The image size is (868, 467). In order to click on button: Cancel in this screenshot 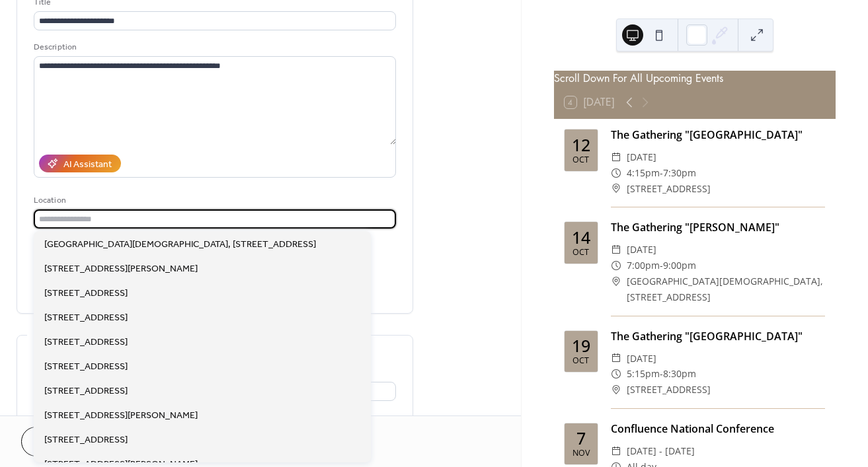, I will do `click(62, 441)`.